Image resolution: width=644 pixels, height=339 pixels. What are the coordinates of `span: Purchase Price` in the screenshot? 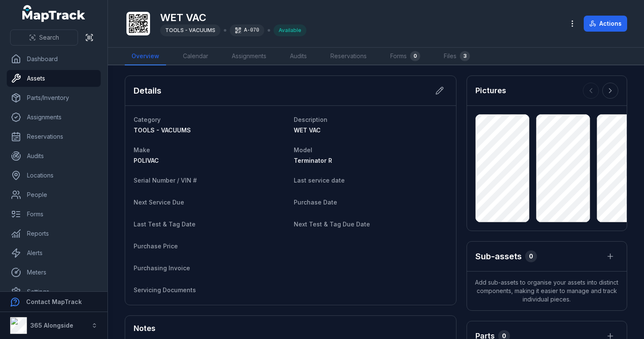 It's located at (155, 246).